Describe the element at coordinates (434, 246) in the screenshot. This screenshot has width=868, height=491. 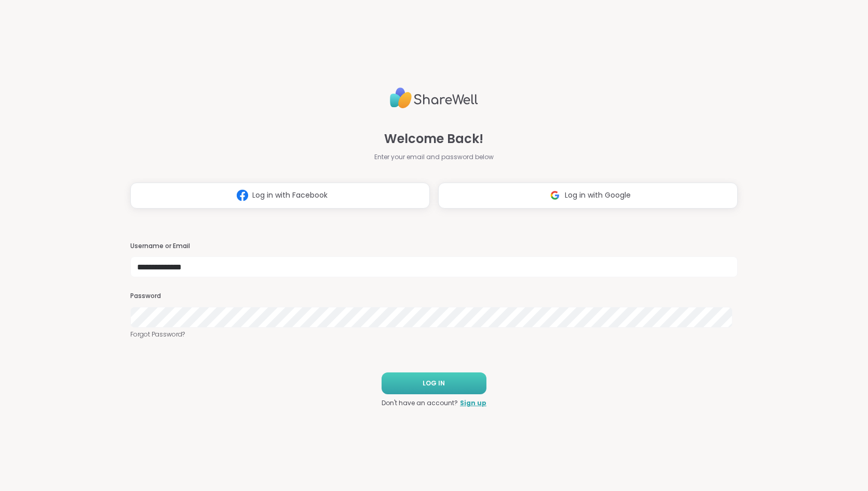
I see `h3: Username or Email` at that location.